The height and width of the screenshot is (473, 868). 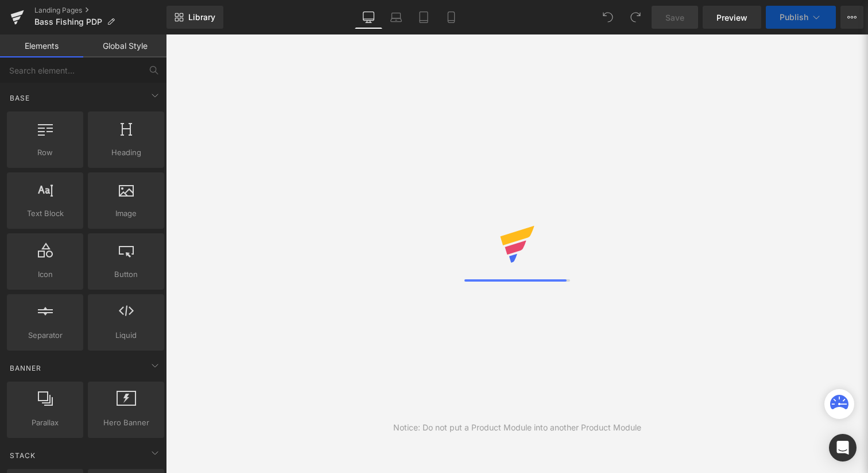 What do you see at coordinates (124, 46) in the screenshot?
I see `a: Global Style` at bounding box center [124, 46].